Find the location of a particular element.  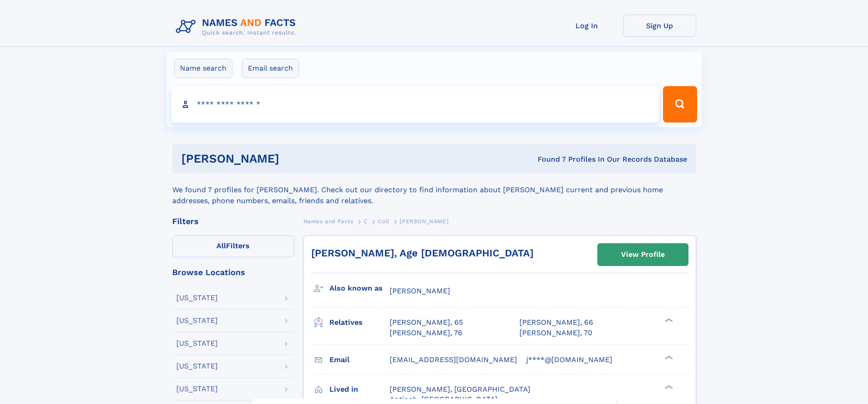

input: search input is located at coordinates (415, 104).